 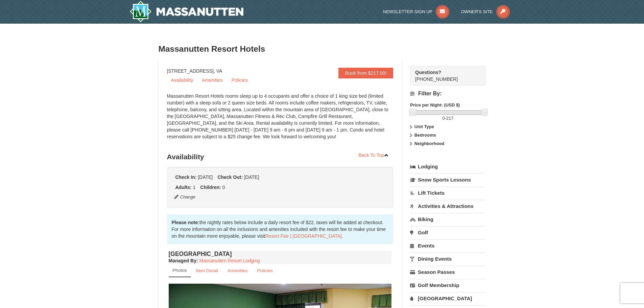 What do you see at coordinates (280, 157) in the screenshot?
I see `h3: Availability` at bounding box center [280, 157].